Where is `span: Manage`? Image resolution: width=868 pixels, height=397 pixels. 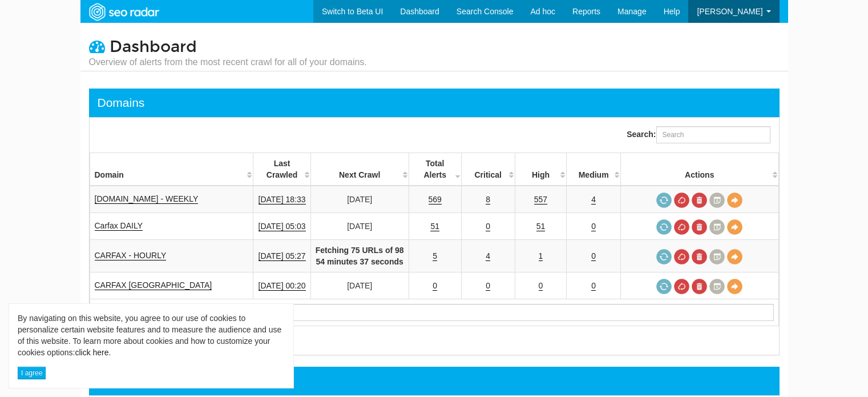 span: Manage is located at coordinates (632, 11).